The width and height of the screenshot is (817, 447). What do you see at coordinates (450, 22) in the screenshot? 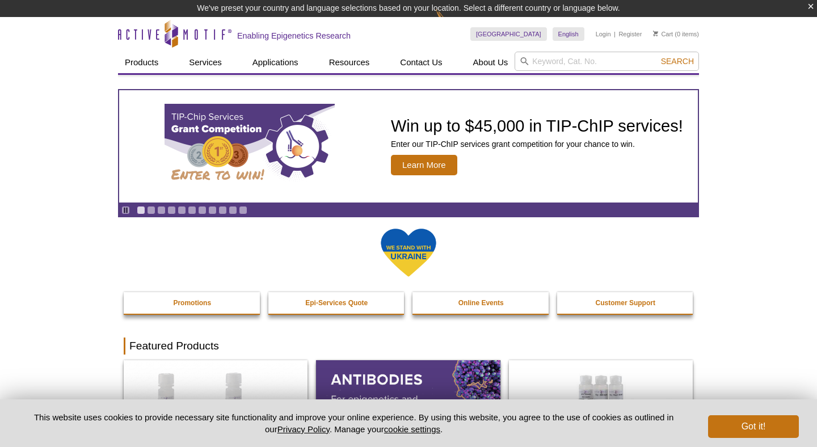
I see `img: Change Here` at bounding box center [450, 22].